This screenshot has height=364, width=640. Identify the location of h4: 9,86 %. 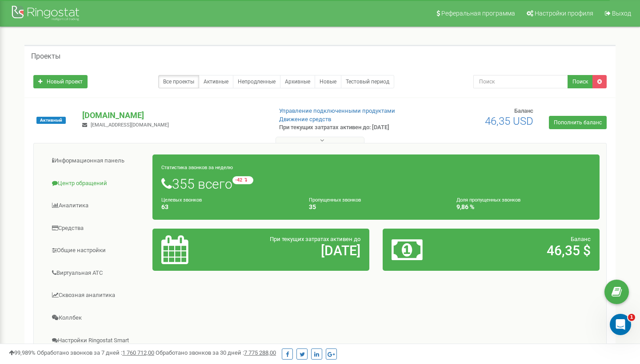
(524, 207).